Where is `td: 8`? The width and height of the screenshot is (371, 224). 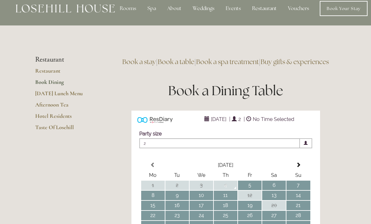 td: 8 is located at coordinates (153, 196).